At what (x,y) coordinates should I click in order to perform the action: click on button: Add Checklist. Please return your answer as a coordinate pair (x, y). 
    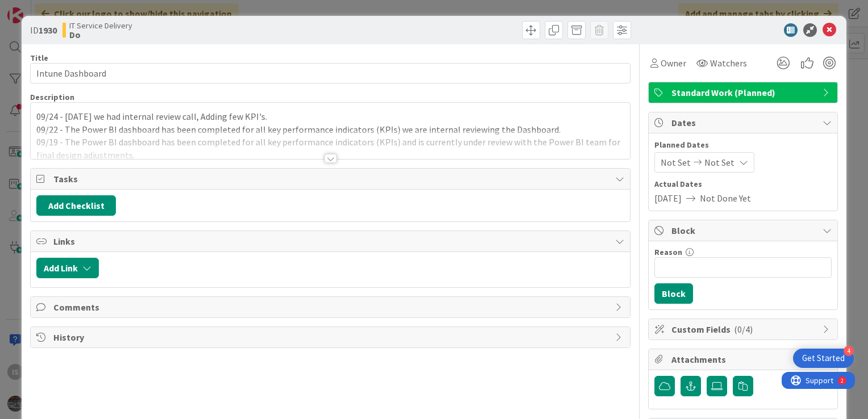
    Looking at the image, I should click on (76, 206).